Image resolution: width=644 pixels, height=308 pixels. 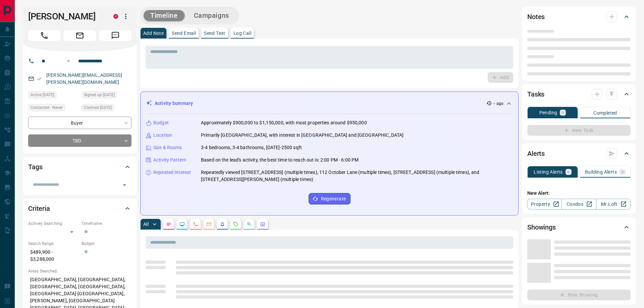 What do you see at coordinates (167, 148) in the screenshot?
I see `p: Size & Rooms` at bounding box center [167, 148].